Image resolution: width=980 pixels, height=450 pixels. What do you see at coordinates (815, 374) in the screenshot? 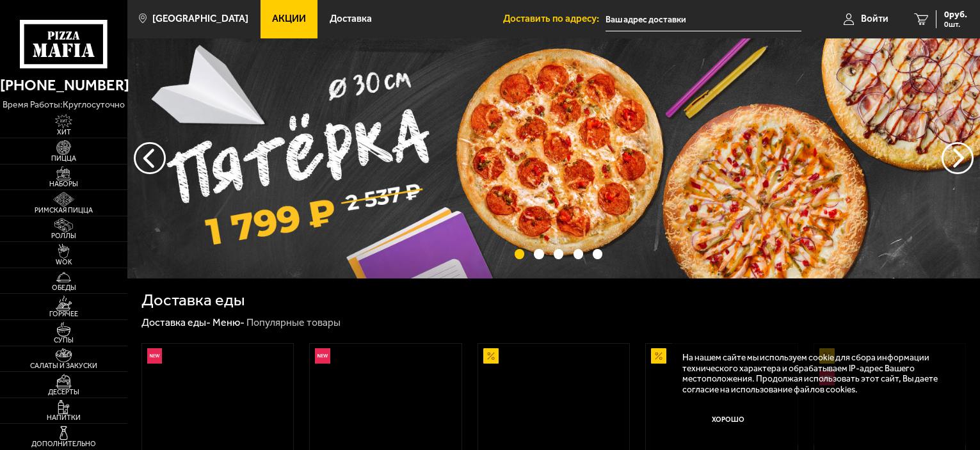
I see `p: На нашем сайте мы используем cookie для сбора информации технического характера и обрабатываем IP...` at bounding box center [815, 374].